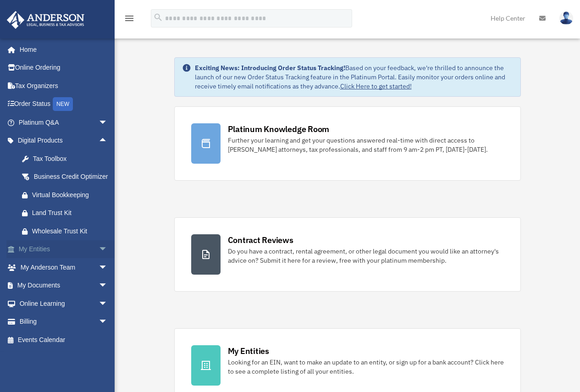 Image resolution: width=580 pixels, height=392 pixels. I want to click on a: Land Trust Kit, so click(67, 213).